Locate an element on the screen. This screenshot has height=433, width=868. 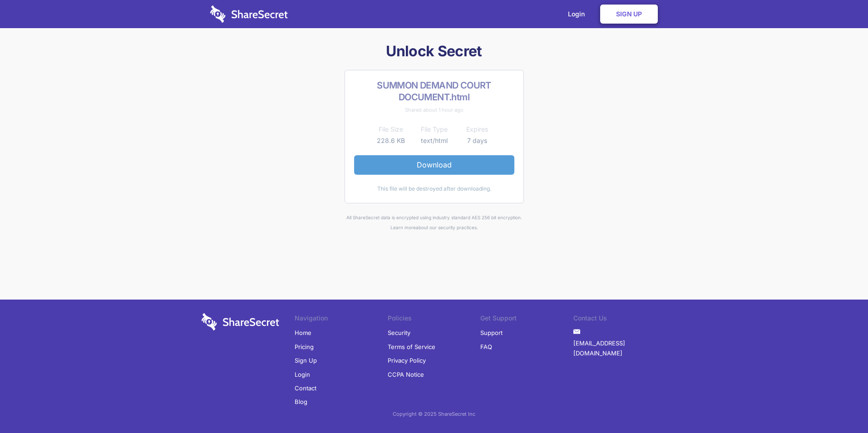
th: File Type is located at coordinates (434, 130).